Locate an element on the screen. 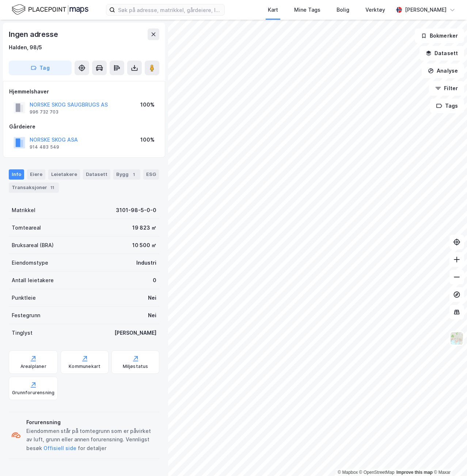 This screenshot has height=476, width=467. button: Bokmerker is located at coordinates (439, 36).